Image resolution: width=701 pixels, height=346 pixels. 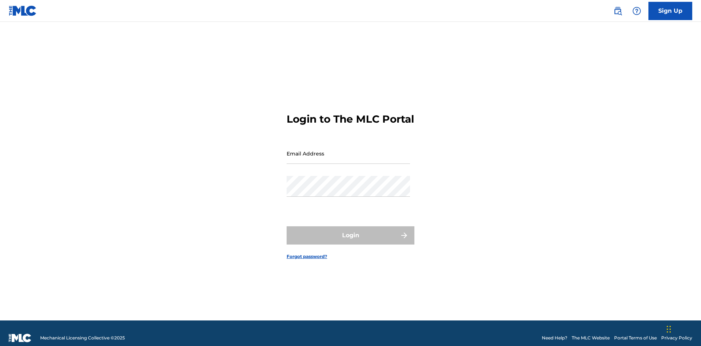 I want to click on img: search, so click(x=617, y=11).